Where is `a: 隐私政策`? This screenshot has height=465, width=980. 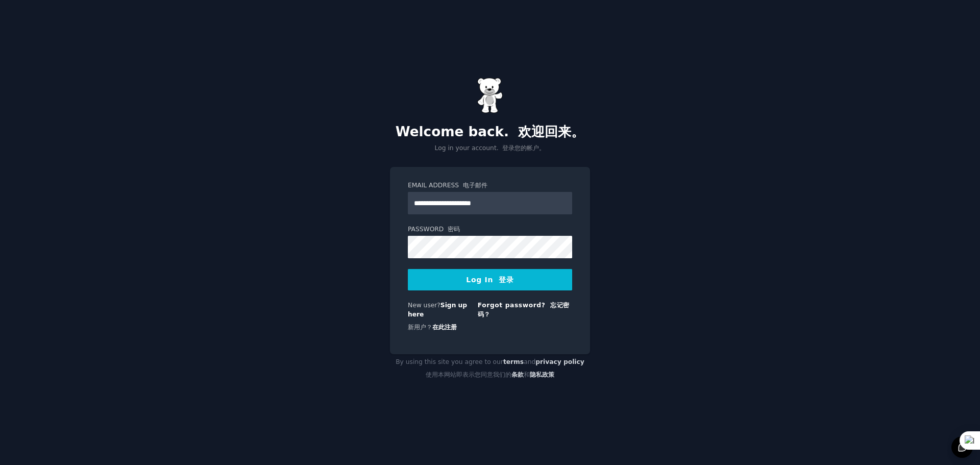 a: 隐私政策 is located at coordinates (542, 374).